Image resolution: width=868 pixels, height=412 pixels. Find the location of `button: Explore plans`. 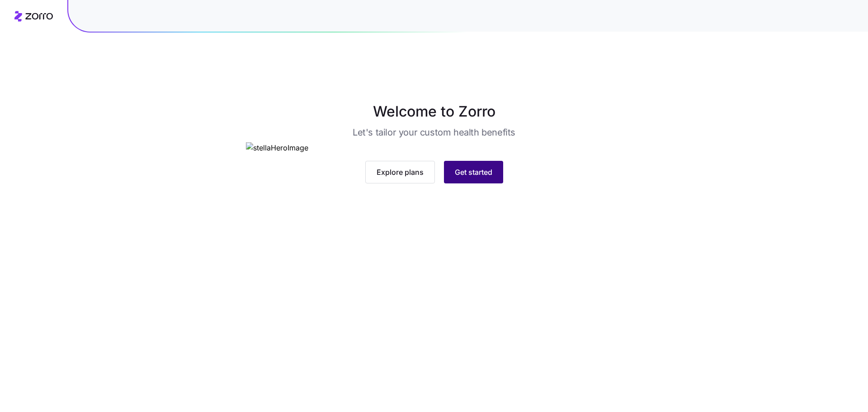

button: Explore plans is located at coordinates (400, 172).